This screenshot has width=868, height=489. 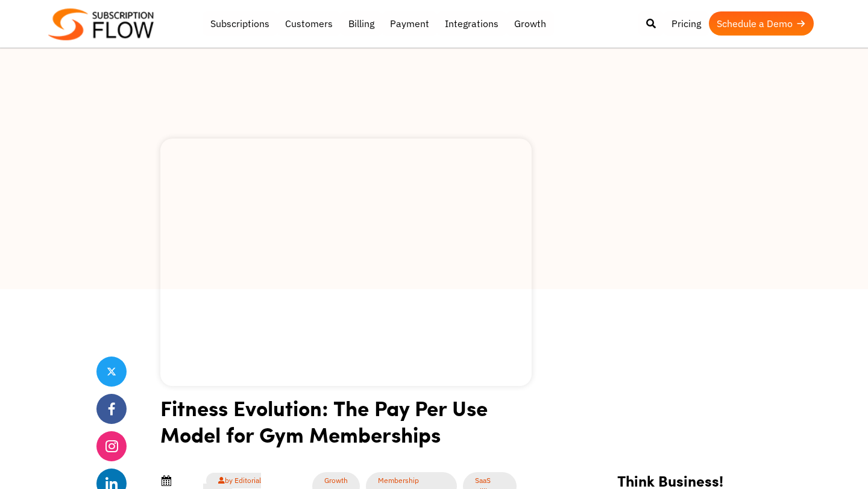 I want to click on a: Pricing, so click(x=687, y=24).